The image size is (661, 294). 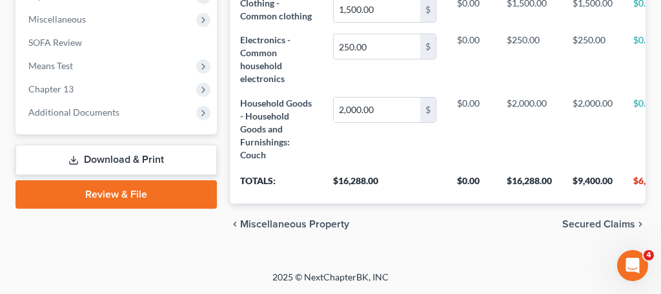 What do you see at coordinates (276, 128) in the screenshot?
I see `span: Household Goods - Household Goods and Furnishings: Couch` at bounding box center [276, 128].